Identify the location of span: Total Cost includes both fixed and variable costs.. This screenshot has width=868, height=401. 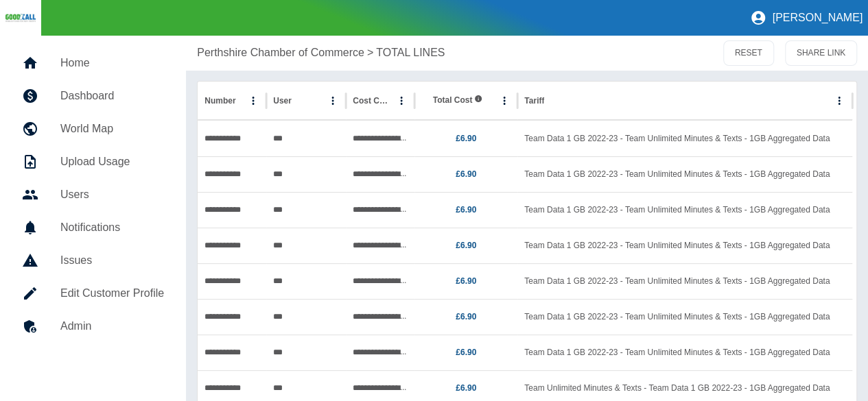
(458, 100).